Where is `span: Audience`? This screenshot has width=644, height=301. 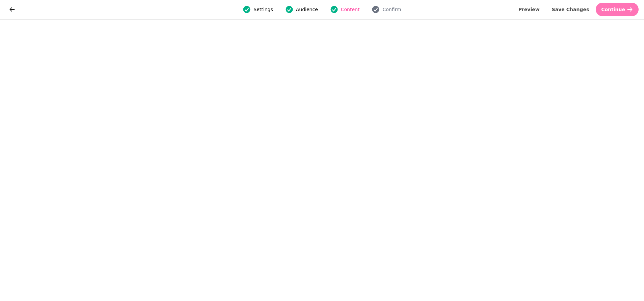 span: Audience is located at coordinates (307, 9).